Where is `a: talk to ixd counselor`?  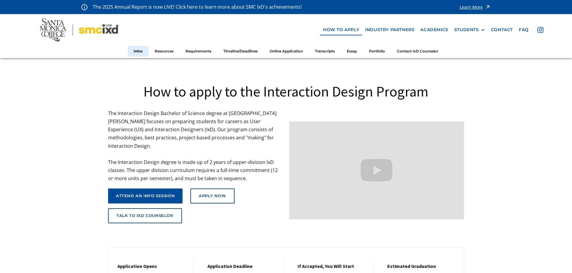
a: talk to ixd counselor is located at coordinates (145, 216).